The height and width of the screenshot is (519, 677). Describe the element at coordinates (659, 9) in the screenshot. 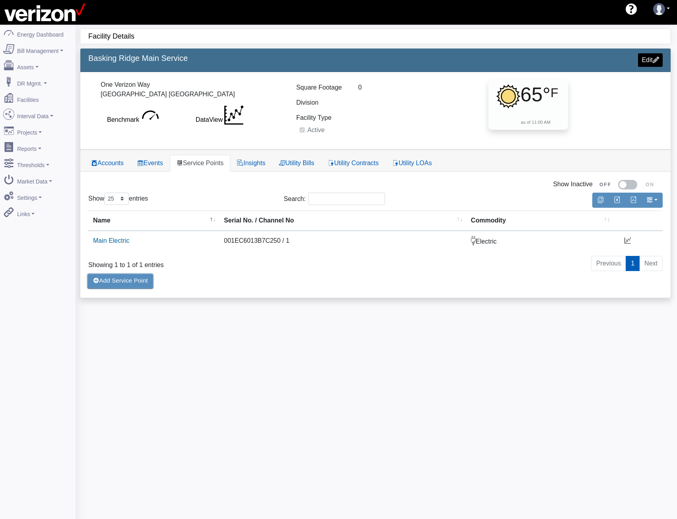

I see `img: user-3.svg` at that location.